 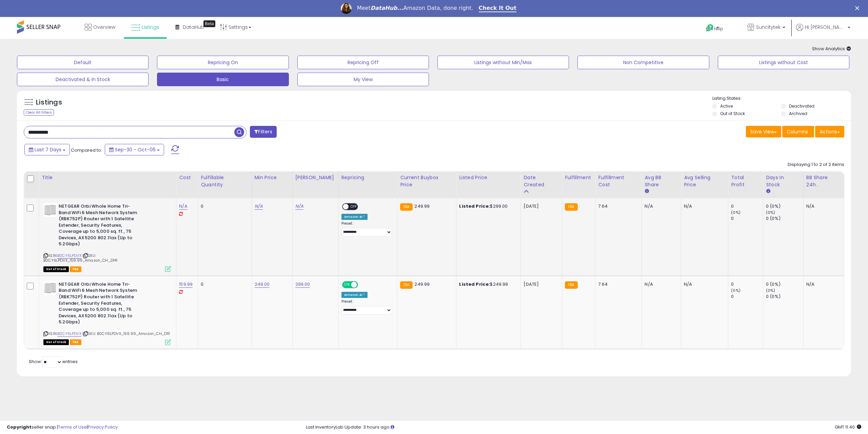 I want to click on span: DataHub, so click(x=193, y=27).